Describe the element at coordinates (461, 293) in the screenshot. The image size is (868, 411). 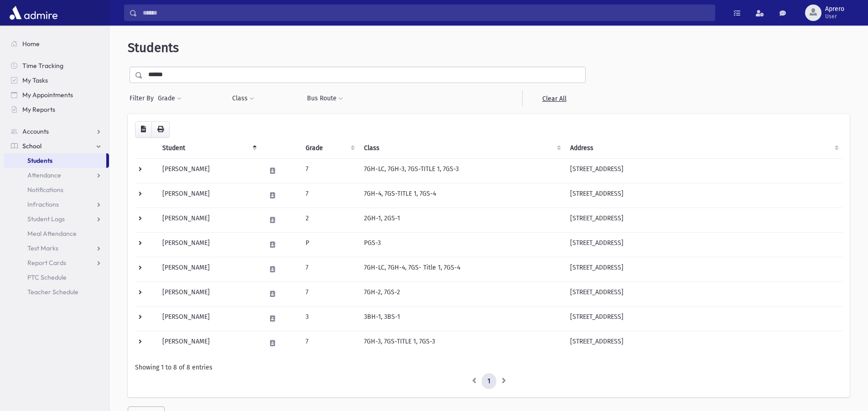
I see `td: 7GH-2, 7GS-2` at that location.